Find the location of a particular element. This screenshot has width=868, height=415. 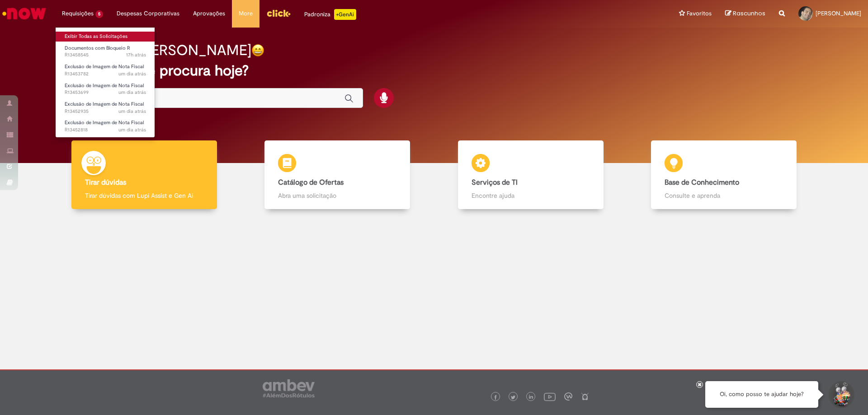

time: 27/08/2025 17:00:54 is located at coordinates (132, 74).